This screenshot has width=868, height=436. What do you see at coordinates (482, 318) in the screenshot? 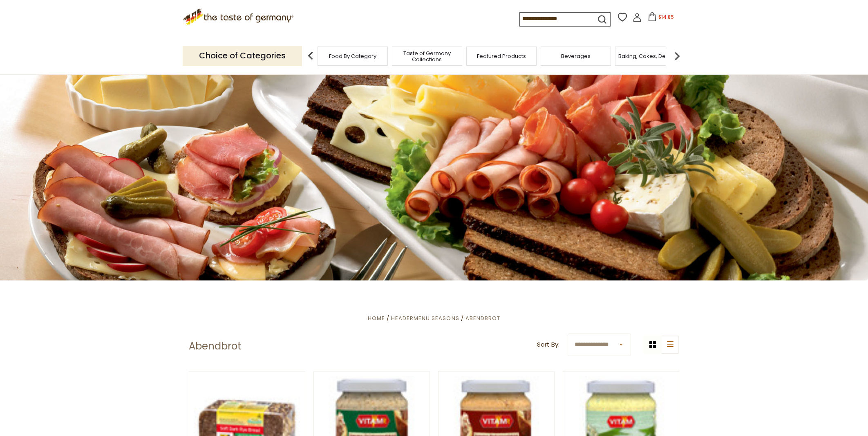
I see `span: Abendbrot` at bounding box center [482, 318].